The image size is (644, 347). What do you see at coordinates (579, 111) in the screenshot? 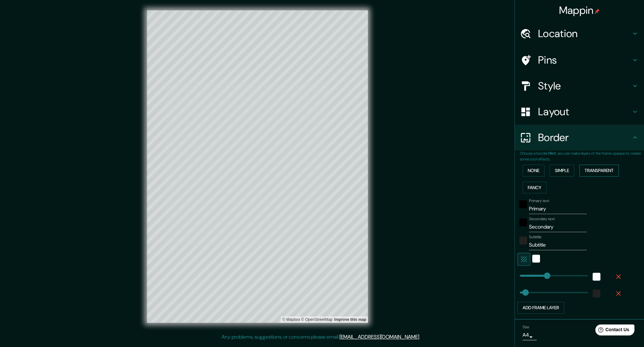
I see `div: Layout` at bounding box center [579, 111].